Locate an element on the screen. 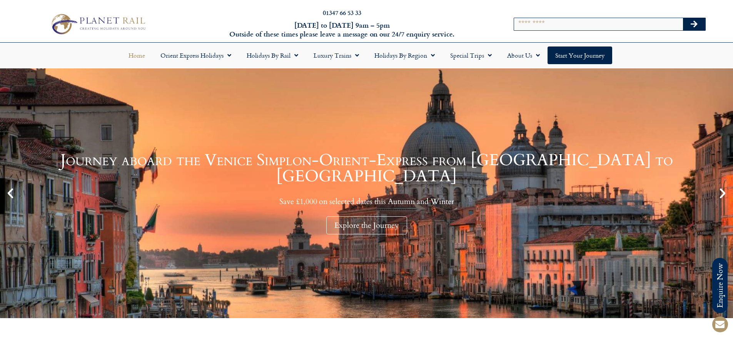  a: Special Trips is located at coordinates (471, 55).